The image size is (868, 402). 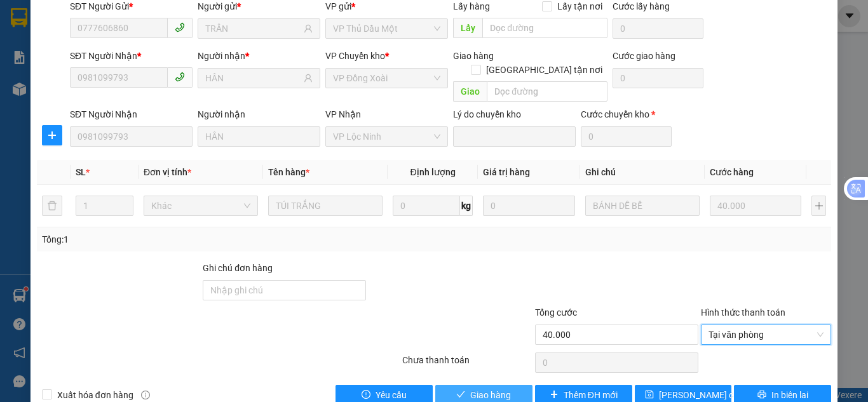 What do you see at coordinates (467, 364) in the screenshot?
I see `div: Chưa thanh toán` at bounding box center [467, 364].